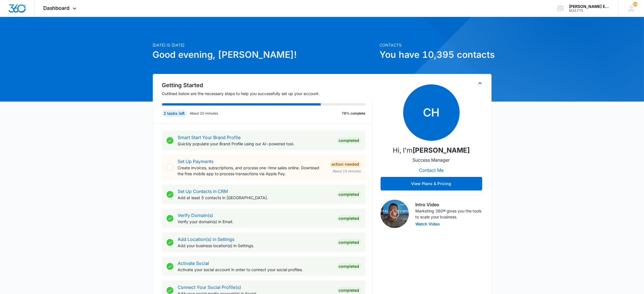  Describe the element at coordinates (635, 4) in the screenshot. I see `span: 38` at that location.